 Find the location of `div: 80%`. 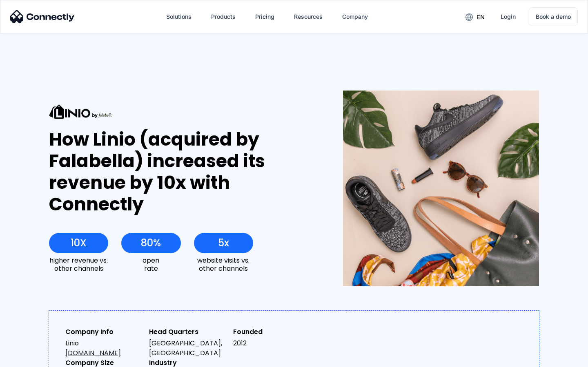

div: 80% is located at coordinates (150, 243).